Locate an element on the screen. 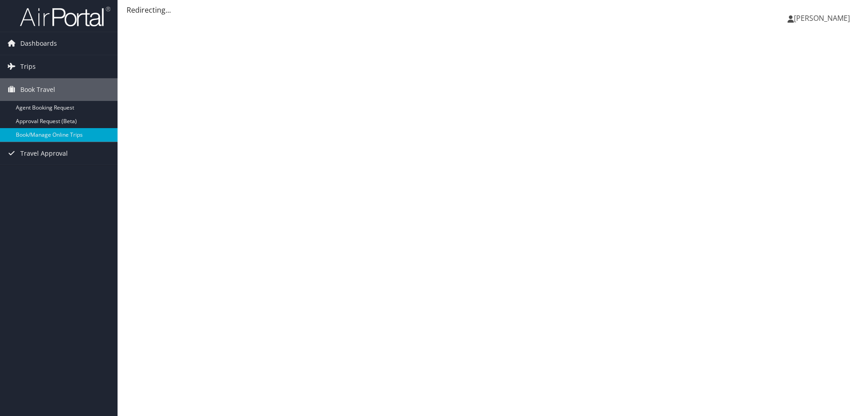 Image resolution: width=868 pixels, height=416 pixels. span: Dashboards is located at coordinates (39, 44).